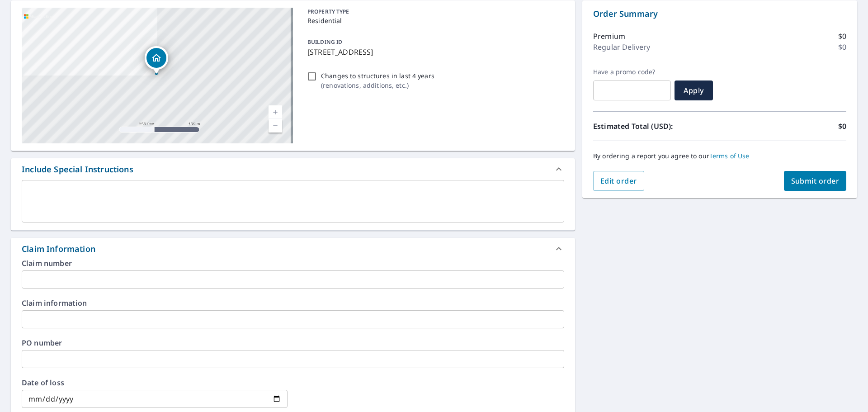 This screenshot has height=412, width=868. What do you see at coordinates (275, 112) in the screenshot?
I see `a: Current Level 17, Zoom In` at bounding box center [275, 112].